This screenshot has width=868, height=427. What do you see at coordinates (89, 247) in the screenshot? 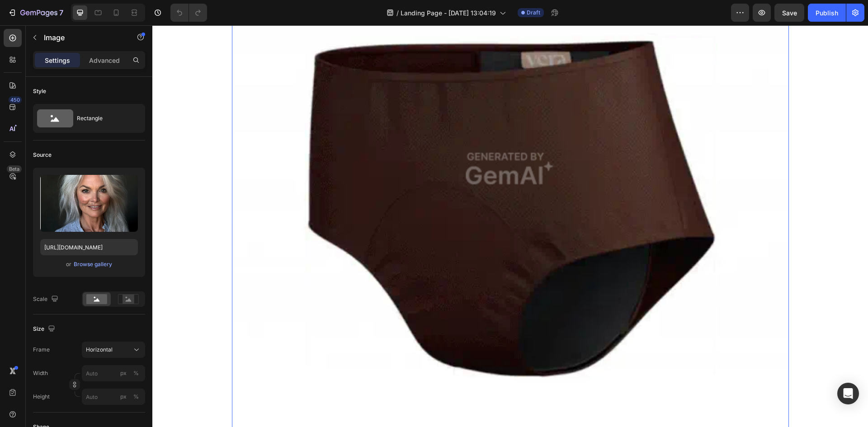
I see `input: https://example.com/image.jpg` at bounding box center [89, 247].